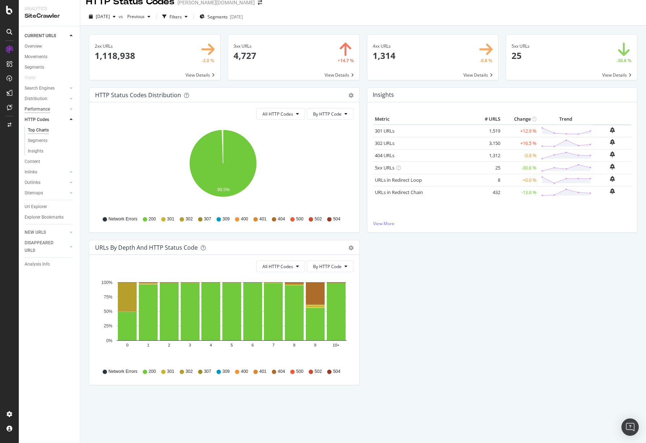  Describe the element at coordinates (566, 119) in the screenshot. I see `th: Trend` at that location.